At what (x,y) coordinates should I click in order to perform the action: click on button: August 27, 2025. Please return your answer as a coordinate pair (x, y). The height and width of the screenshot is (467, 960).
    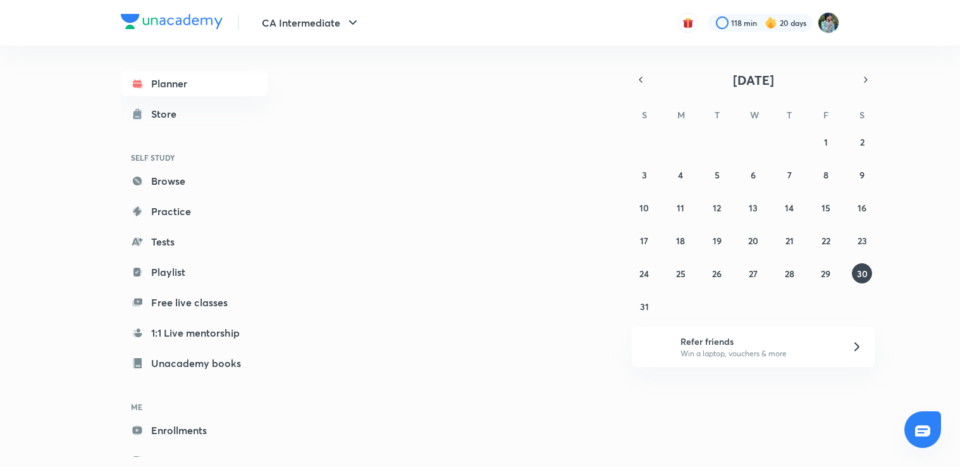
    Looking at the image, I should click on (753, 273).